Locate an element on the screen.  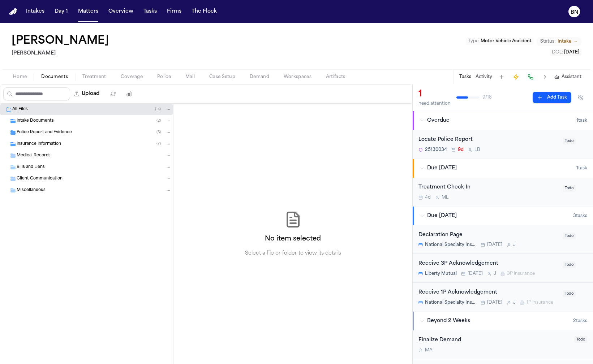
button: Beyond 2 Weeks2tasks is located at coordinates (503, 321).